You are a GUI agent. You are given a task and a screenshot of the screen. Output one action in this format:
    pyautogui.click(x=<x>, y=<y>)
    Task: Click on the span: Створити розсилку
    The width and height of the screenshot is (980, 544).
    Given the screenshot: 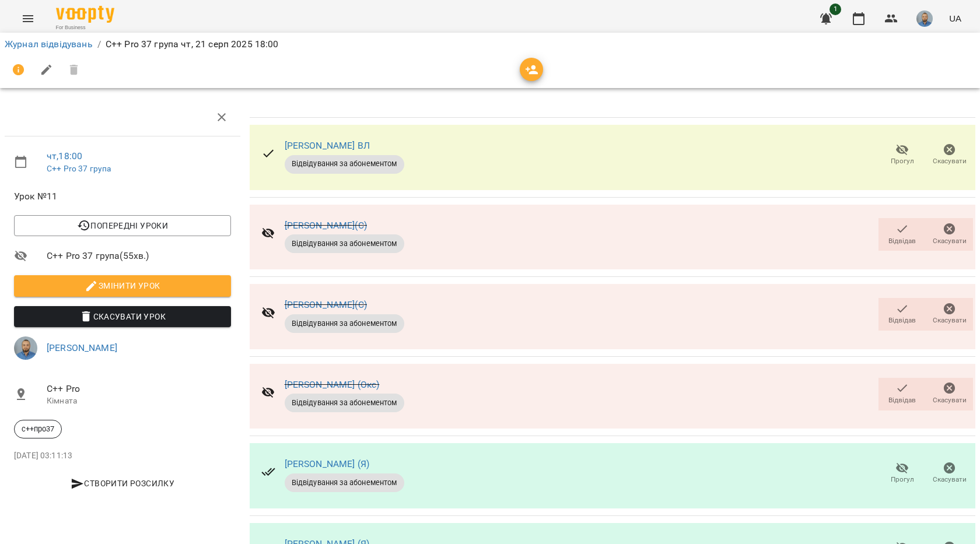 What is the action you would take?
    pyautogui.click(x=122, y=483)
    